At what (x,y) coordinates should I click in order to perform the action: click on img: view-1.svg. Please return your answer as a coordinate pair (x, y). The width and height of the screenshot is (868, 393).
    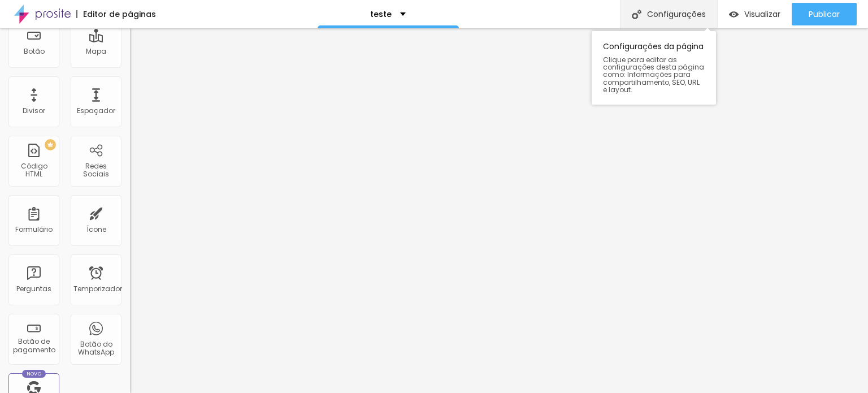
    Looking at the image, I should click on (734, 14).